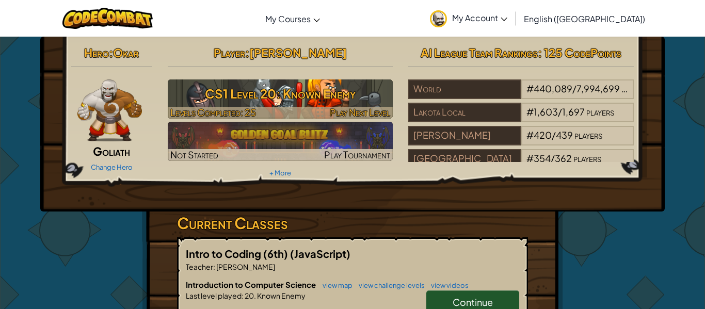 The image size is (705, 309). Describe the element at coordinates (546, 112) in the screenshot. I see `span: 1,603` at that location.